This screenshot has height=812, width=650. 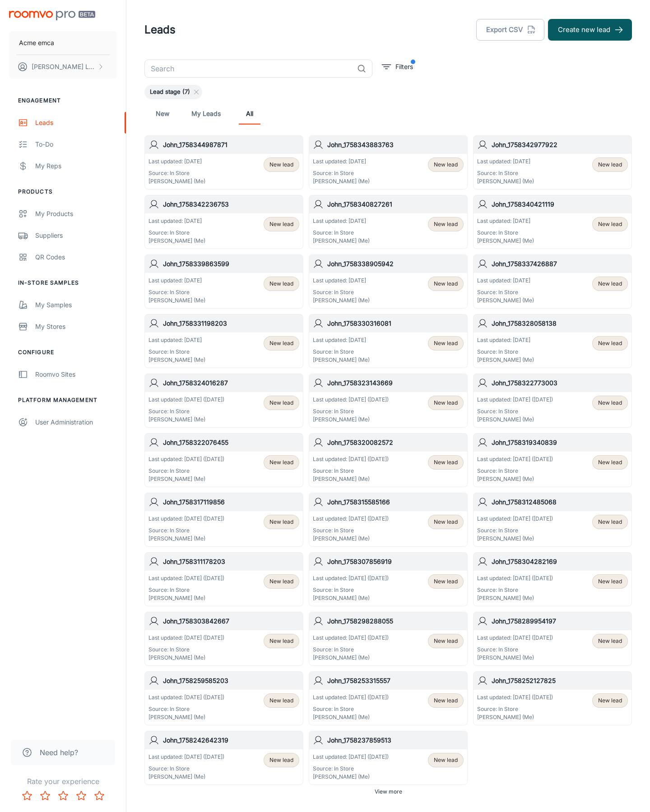 What do you see at coordinates (76, 305) in the screenshot?
I see `div: My Samples` at bounding box center [76, 305].